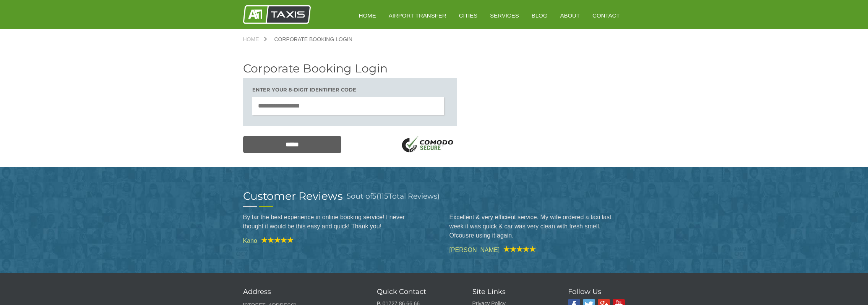 This screenshot has height=305, width=868. I want to click on a: Contact, so click(606, 15).